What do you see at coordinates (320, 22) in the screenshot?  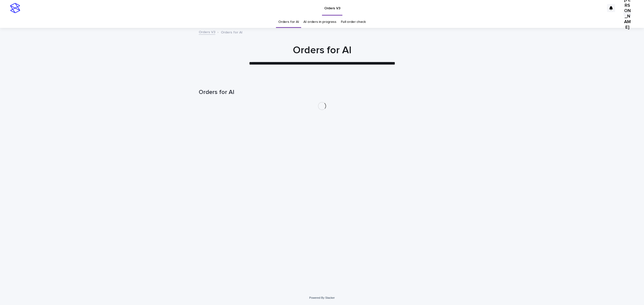 I see `a: AI orders in progress` at bounding box center [320, 22].